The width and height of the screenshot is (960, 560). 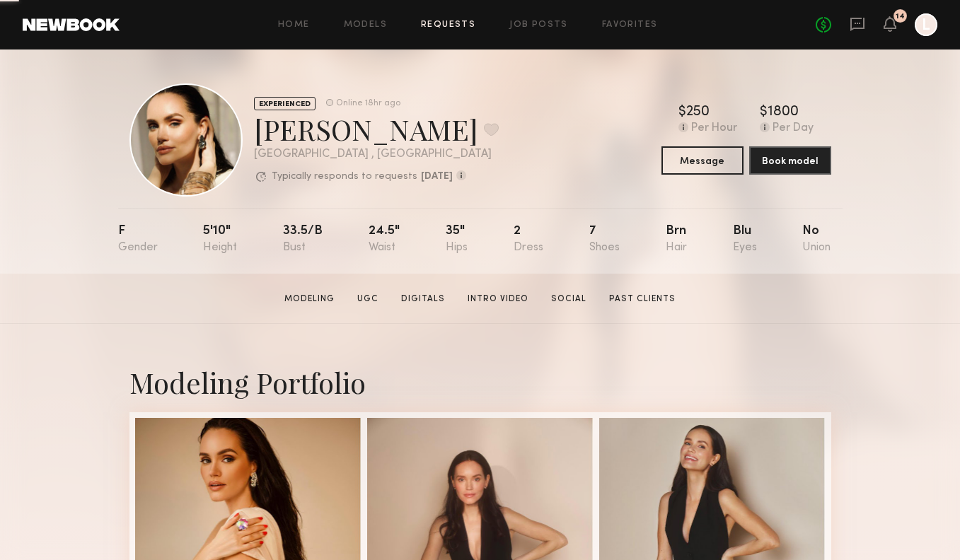 I want to click on a: Social, so click(x=569, y=299).